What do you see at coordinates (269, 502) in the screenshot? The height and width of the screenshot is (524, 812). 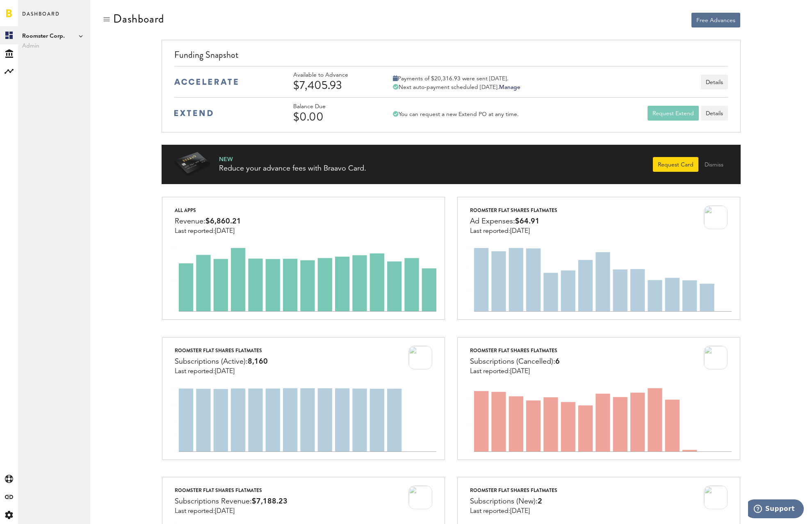 I see `span: $7,188.23` at bounding box center [269, 502].